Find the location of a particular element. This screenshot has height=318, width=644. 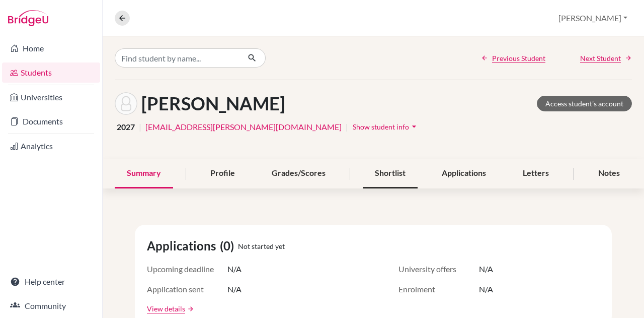

a: Documents is located at coordinates (51, 122).